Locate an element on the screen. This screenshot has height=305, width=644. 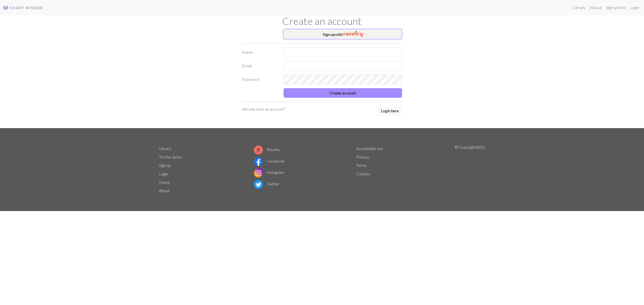
button: Login here is located at coordinates (389, 111).